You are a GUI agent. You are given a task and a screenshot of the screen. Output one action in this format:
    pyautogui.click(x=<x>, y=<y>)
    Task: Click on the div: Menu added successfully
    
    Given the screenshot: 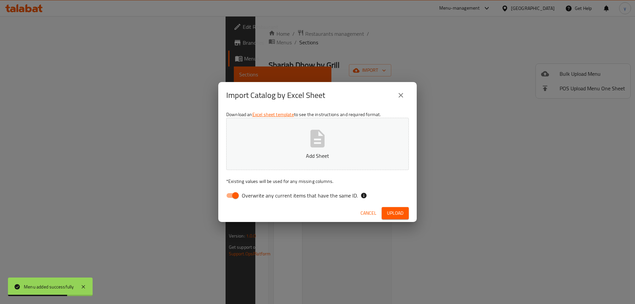 What is the action you would take?
    pyautogui.click(x=49, y=287)
    